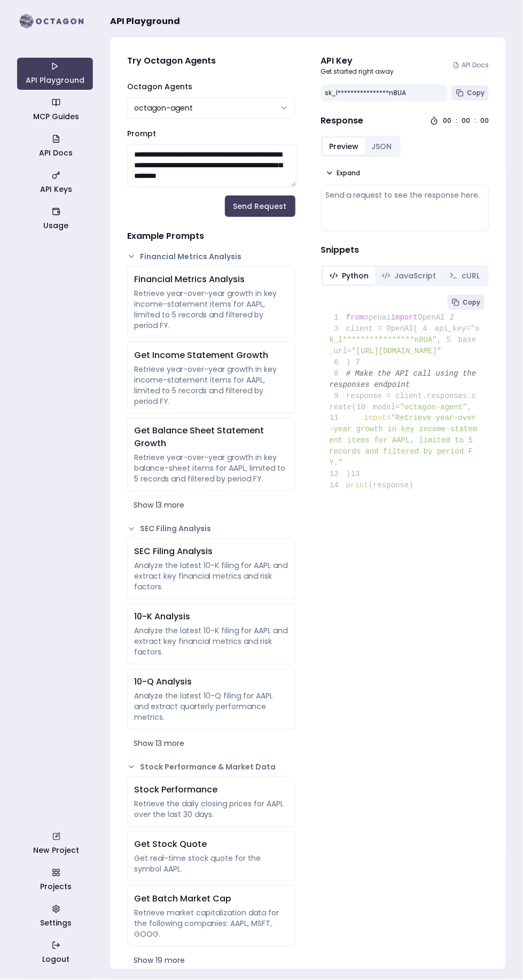 Image resolution: width=523 pixels, height=980 pixels. I want to click on span: 13, so click(359, 475).